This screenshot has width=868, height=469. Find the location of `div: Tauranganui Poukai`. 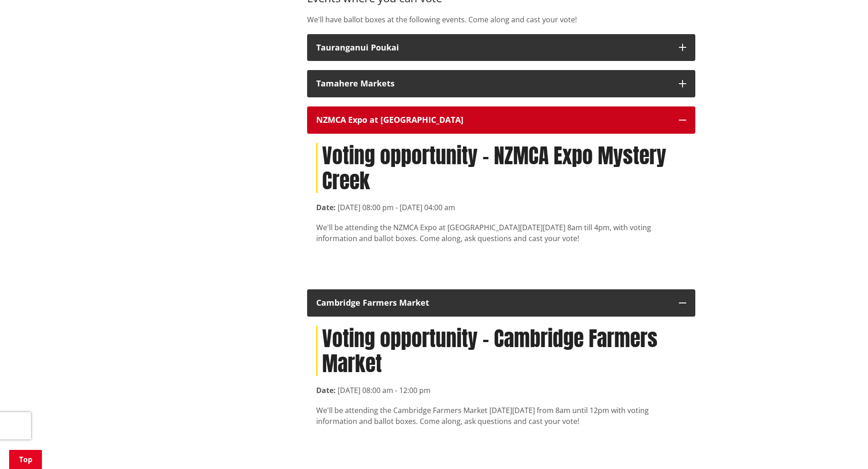

div: Tauranganui Poukai is located at coordinates (493, 47).